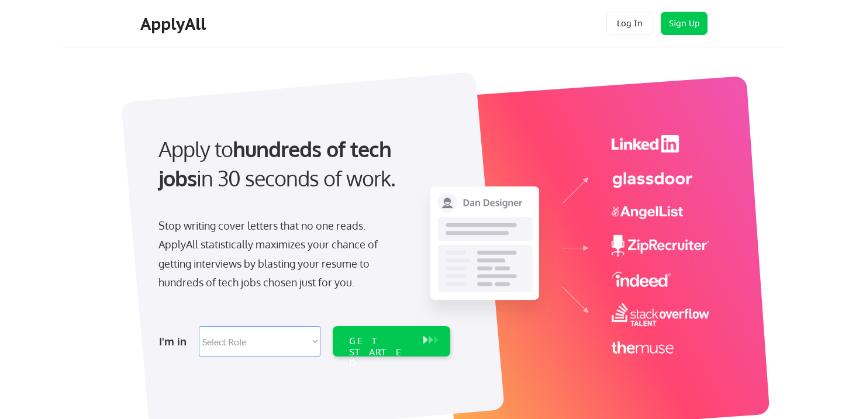 The height and width of the screenshot is (419, 842). Describe the element at coordinates (380, 352) in the screenshot. I see `div: GET STARTED` at that location.